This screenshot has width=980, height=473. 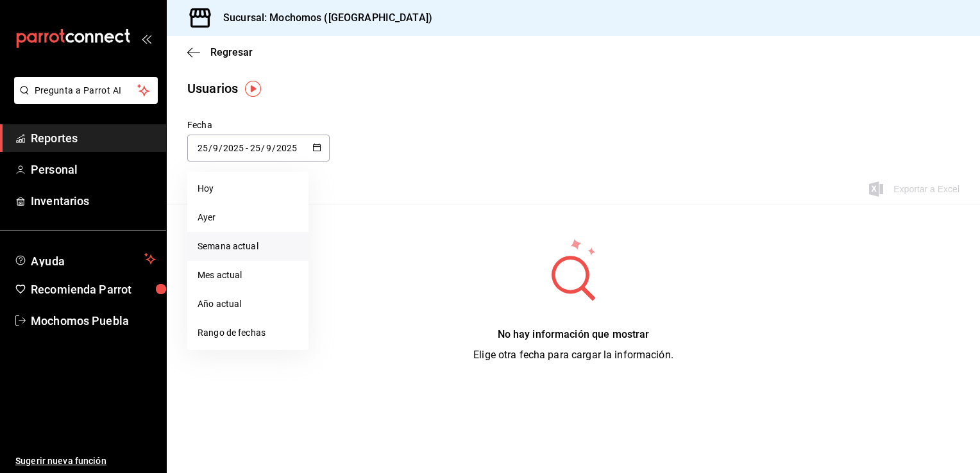 I want to click on li: Hoy, so click(x=248, y=189).